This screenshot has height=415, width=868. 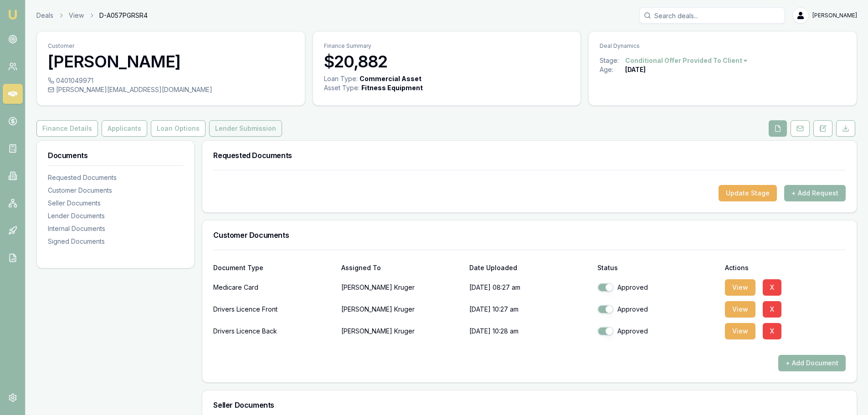 I want to click on a: Finance Details, so click(x=68, y=128).